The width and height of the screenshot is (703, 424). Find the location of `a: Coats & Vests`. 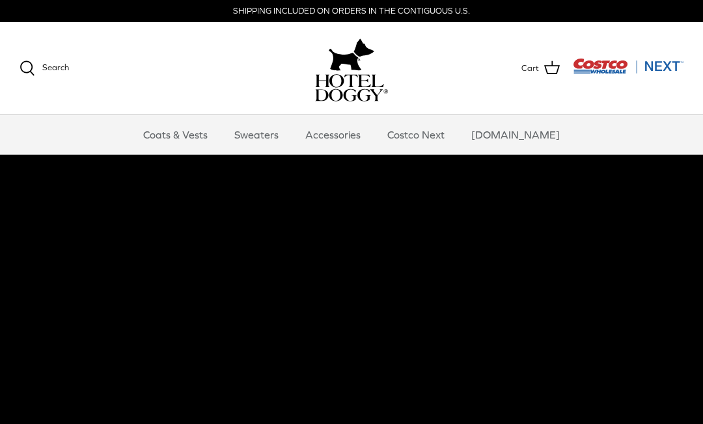

a: Coats & Vests is located at coordinates (175, 135).